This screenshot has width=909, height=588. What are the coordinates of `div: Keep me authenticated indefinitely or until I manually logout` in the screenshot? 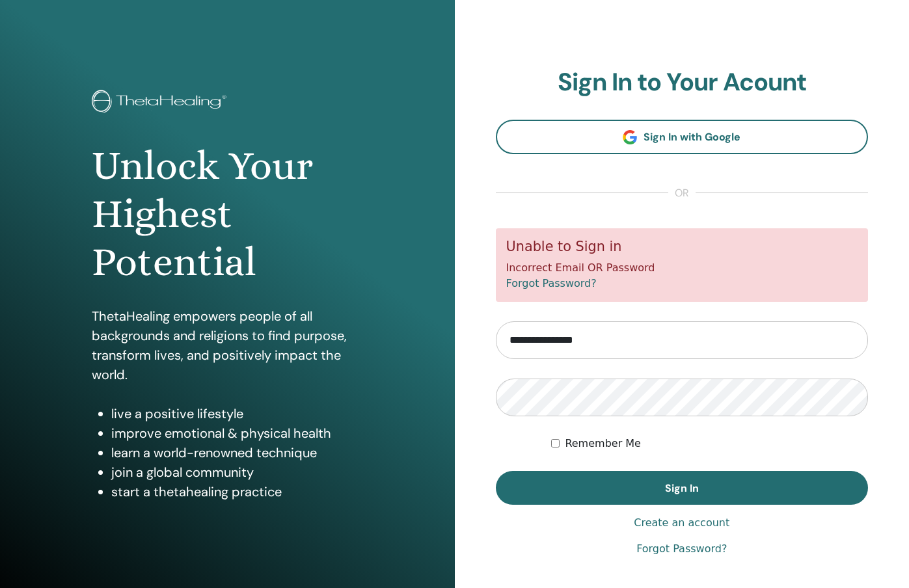 It's located at (709, 444).